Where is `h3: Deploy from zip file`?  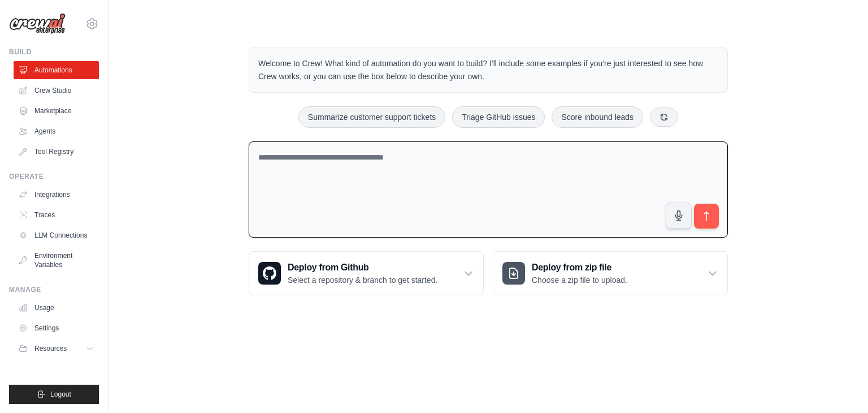
h3: Deploy from zip file is located at coordinates (580, 267).